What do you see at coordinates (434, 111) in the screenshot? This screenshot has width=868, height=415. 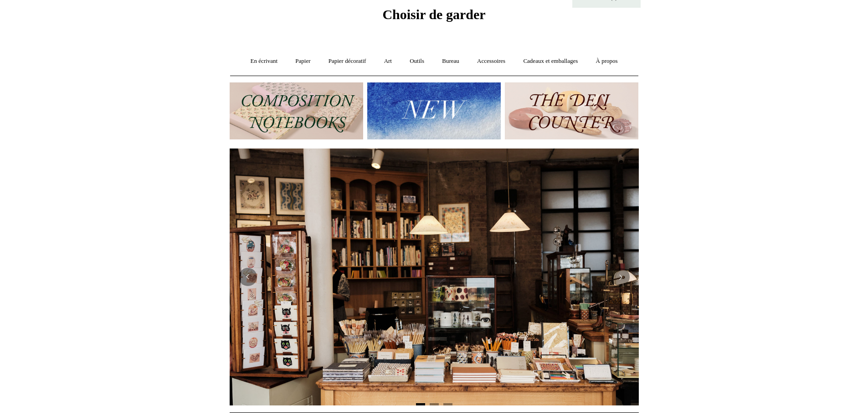 I see `img: Nouveau.jpg__PID:f73bdf93-380a-4a35-bcfe-7823039498e1` at bounding box center [434, 111].